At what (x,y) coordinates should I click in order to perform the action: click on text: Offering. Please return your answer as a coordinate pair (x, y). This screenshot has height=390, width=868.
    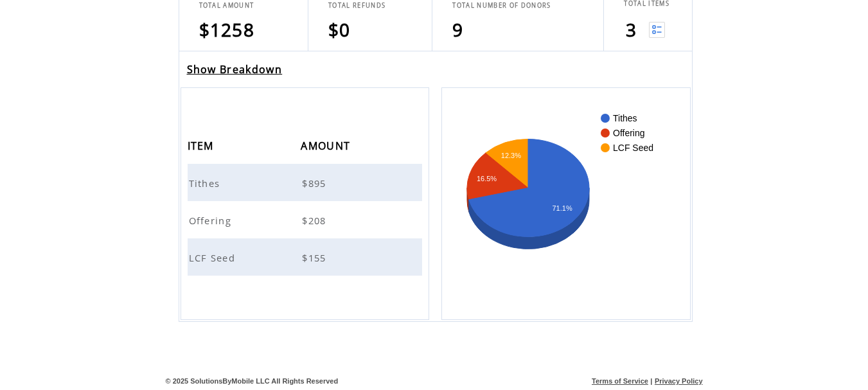
    Looking at the image, I should click on (629, 133).